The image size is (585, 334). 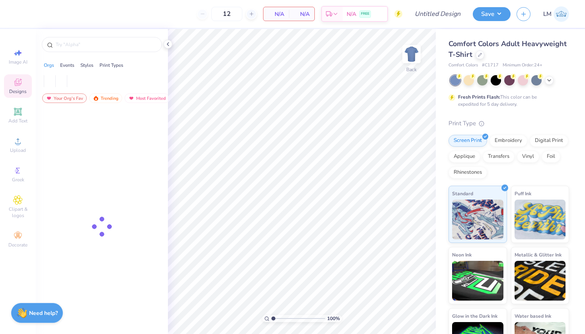 What do you see at coordinates (106, 45) in the screenshot?
I see `input: Try "Alpha"` at bounding box center [106, 45].